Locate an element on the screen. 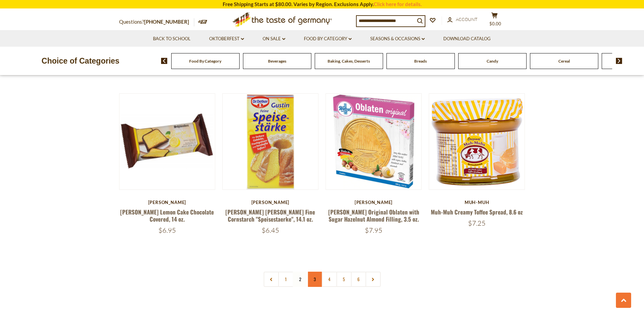 The width and height of the screenshot is (644, 317). img: Wetzel Original Oblaten with Sugar Hazelnut Almond Filling, 3.5 oz. is located at coordinates (374, 141).